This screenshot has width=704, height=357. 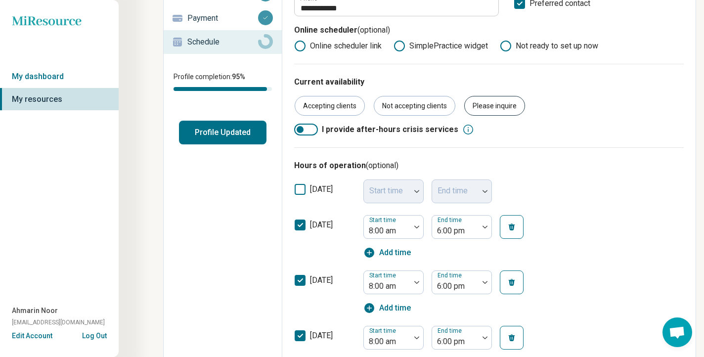 I want to click on div: Profile completion:, so click(x=223, y=81).